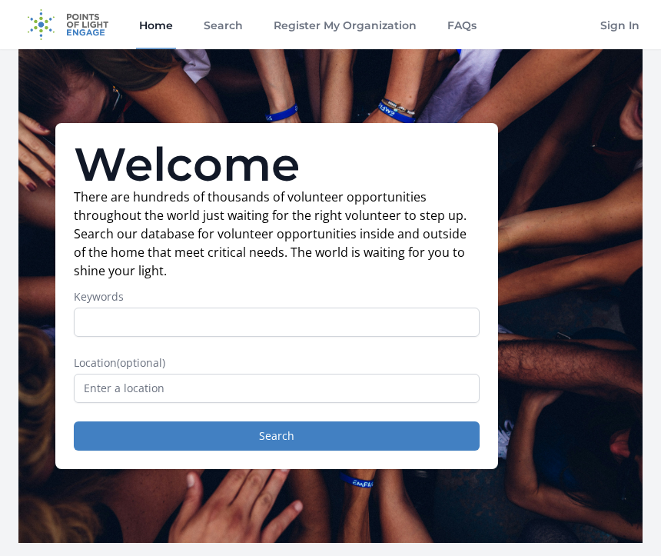  What do you see at coordinates (277, 388) in the screenshot?
I see `input: Enter a location` at bounding box center [277, 388].